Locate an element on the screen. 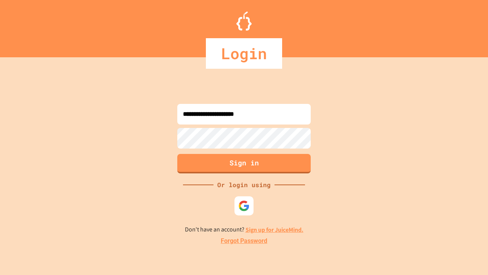  div: Or login using is located at coordinates (244, 185).